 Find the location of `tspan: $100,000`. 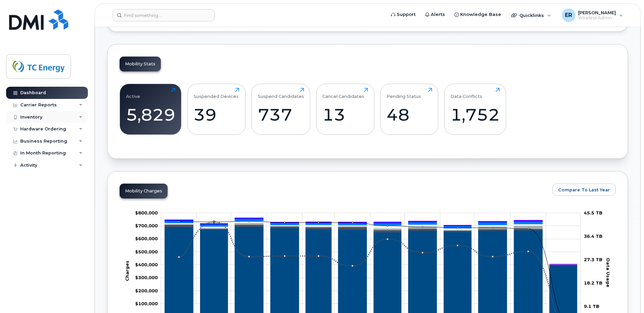

tspan: $100,000 is located at coordinates (147, 303).